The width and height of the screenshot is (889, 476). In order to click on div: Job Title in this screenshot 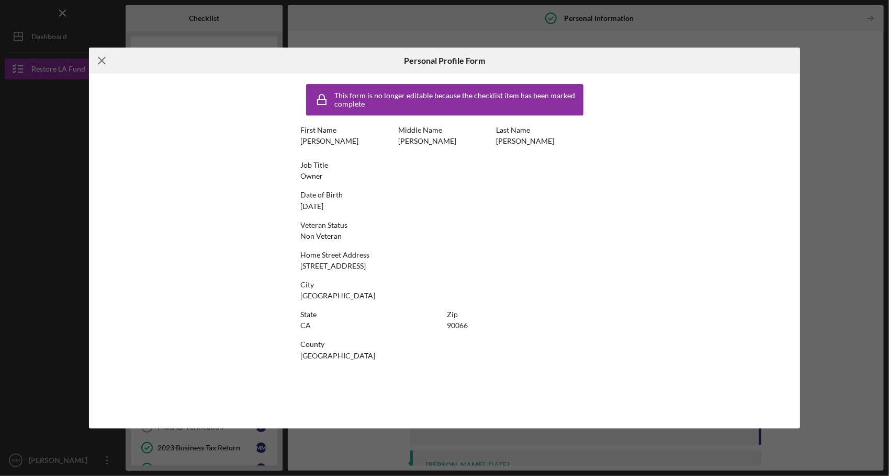, I will do `click(445, 165)`.